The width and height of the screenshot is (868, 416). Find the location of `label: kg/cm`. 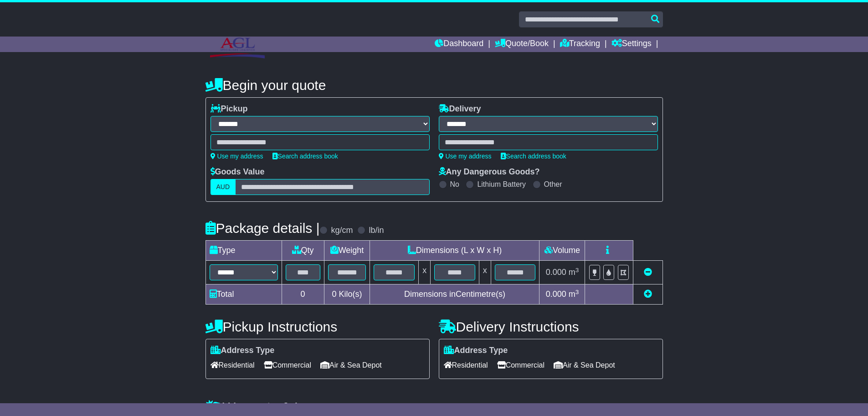

label: kg/cm is located at coordinates (342, 230).